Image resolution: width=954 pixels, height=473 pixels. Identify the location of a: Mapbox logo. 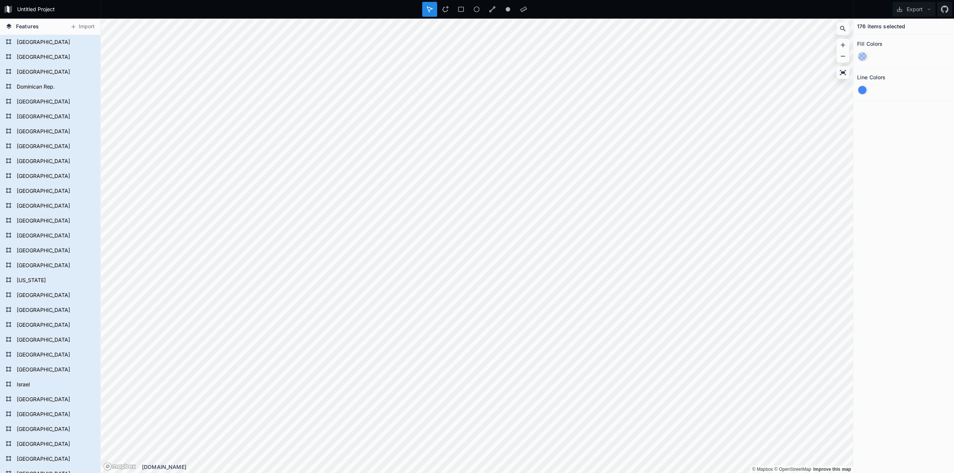
(120, 467).